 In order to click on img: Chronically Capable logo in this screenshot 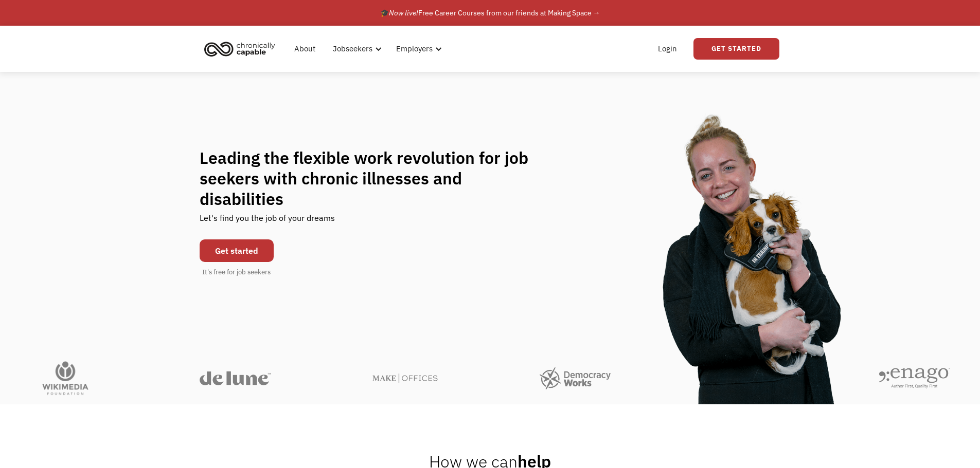, I will do `click(239, 49)`.